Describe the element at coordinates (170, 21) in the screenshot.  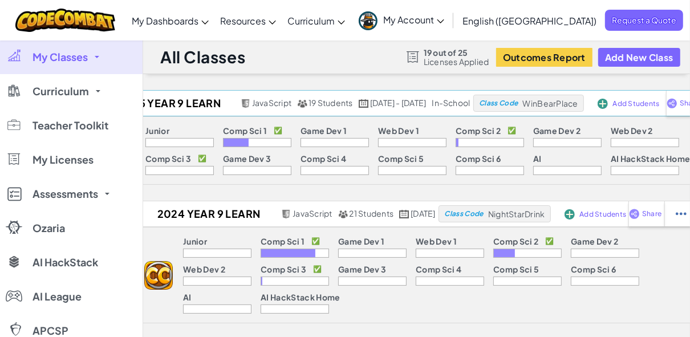
I see `a: My Dashboards` at that location.